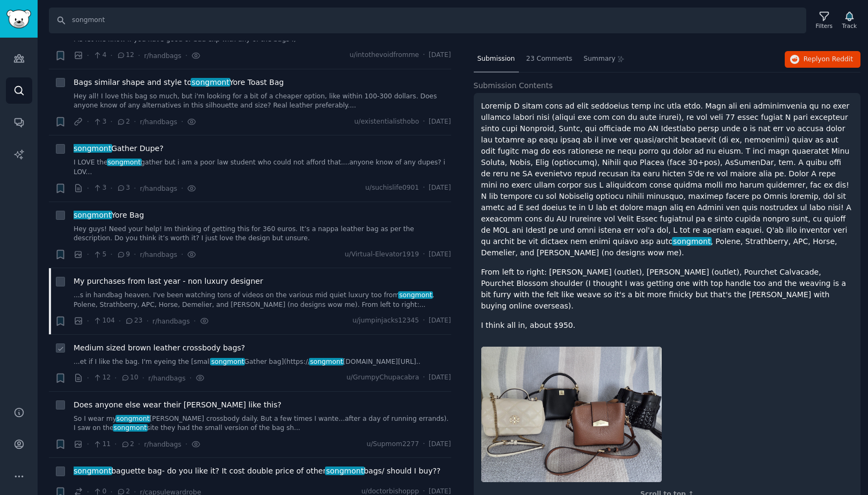 The height and width of the screenshot is (495, 868). I want to click on a: songmontbaguette bag- do you like it? It cost double price of othersongmontbags/ should I buy??, so click(257, 471).